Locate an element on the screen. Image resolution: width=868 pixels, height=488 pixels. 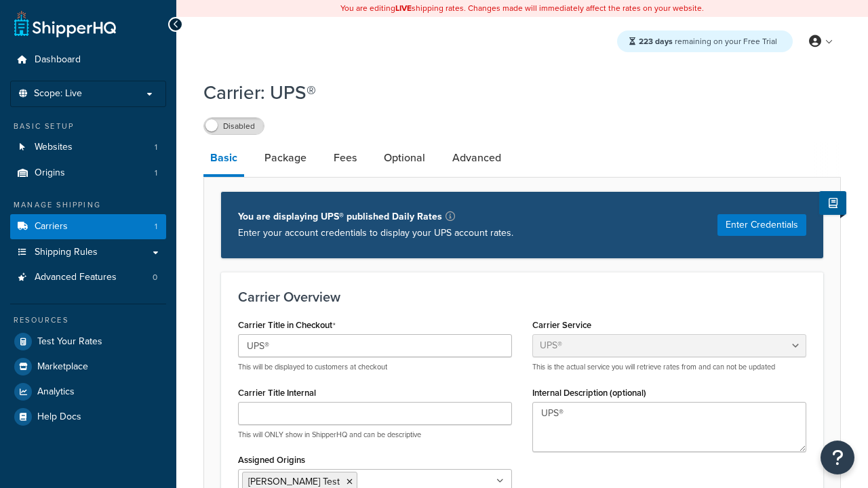
li: Shipping Rules is located at coordinates (88, 253).